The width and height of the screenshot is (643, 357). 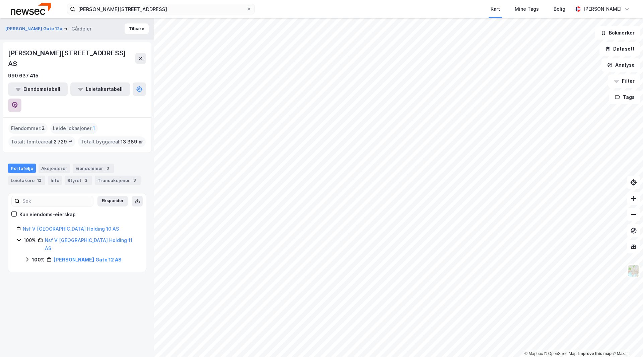 I want to click on div: Styret, so click(x=78, y=180).